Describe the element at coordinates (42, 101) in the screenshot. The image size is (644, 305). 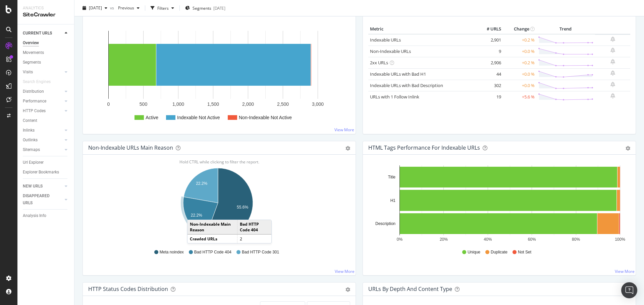
I see `a: Performance` at that location.